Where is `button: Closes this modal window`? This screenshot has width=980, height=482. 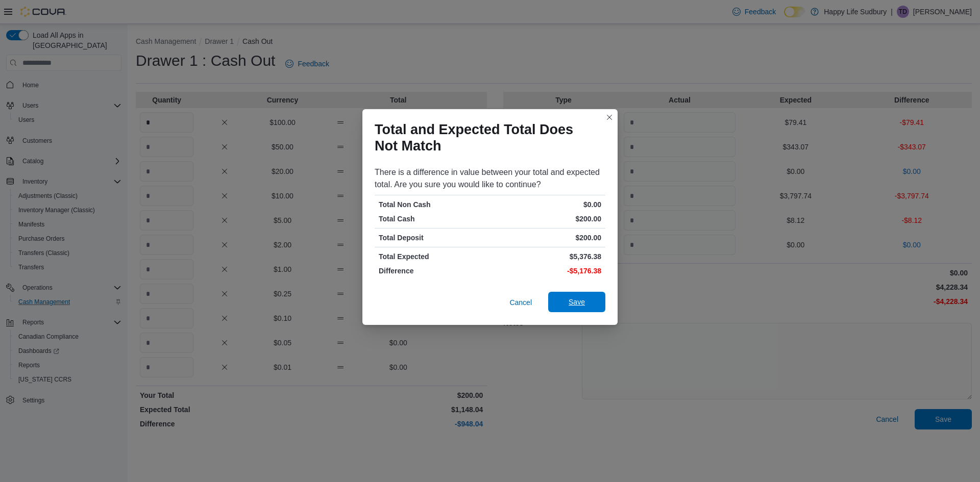 button: Closes this modal window is located at coordinates (610, 117).